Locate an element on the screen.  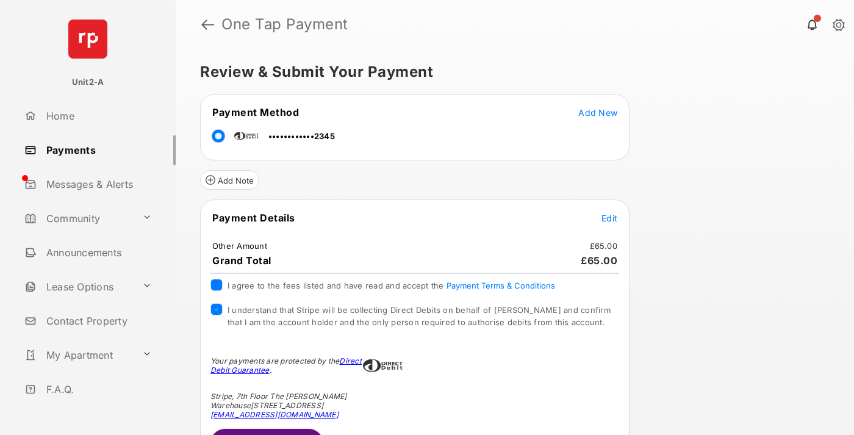
a: Announcements is located at coordinates (98, 252).